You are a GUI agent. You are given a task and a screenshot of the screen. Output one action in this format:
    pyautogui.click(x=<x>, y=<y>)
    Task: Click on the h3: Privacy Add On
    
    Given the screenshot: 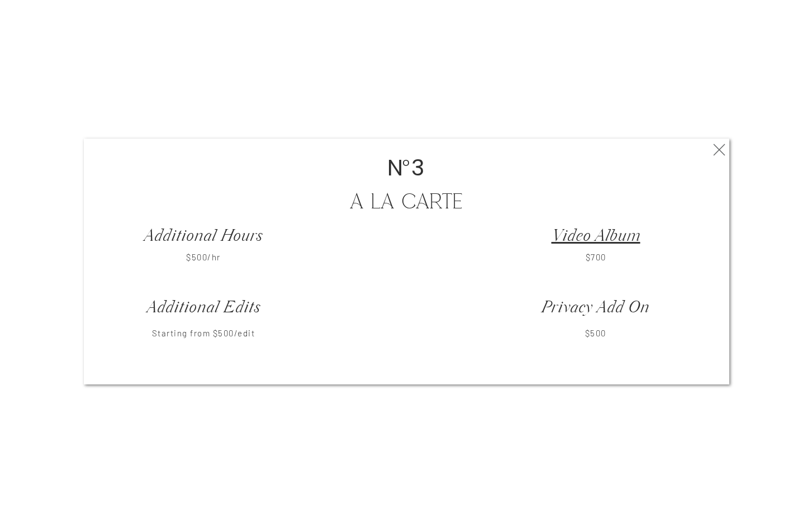 What is the action you would take?
    pyautogui.click(x=596, y=308)
    